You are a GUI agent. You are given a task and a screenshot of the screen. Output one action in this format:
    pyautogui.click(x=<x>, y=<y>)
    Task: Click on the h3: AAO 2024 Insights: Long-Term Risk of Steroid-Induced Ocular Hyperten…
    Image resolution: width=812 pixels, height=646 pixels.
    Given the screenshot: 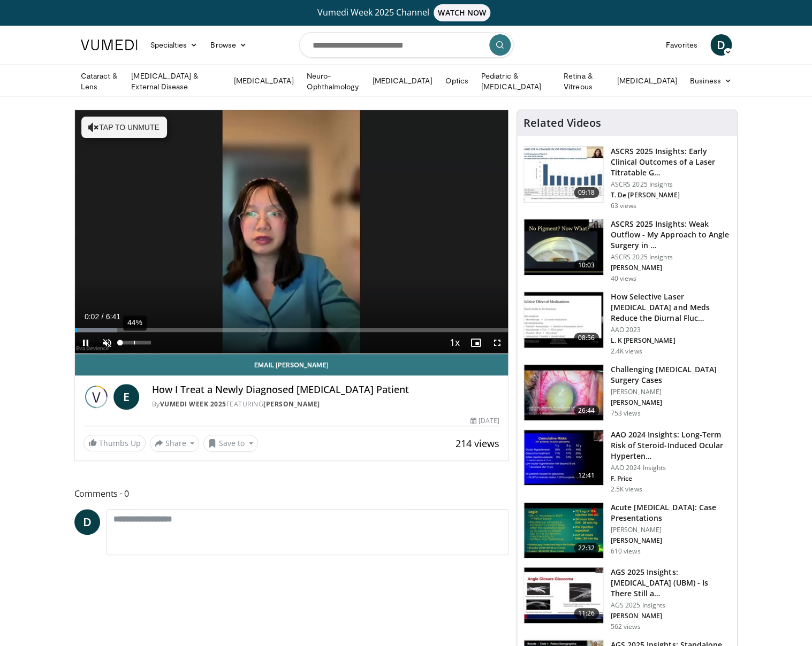 What is the action you would take?
    pyautogui.click(x=671, y=446)
    